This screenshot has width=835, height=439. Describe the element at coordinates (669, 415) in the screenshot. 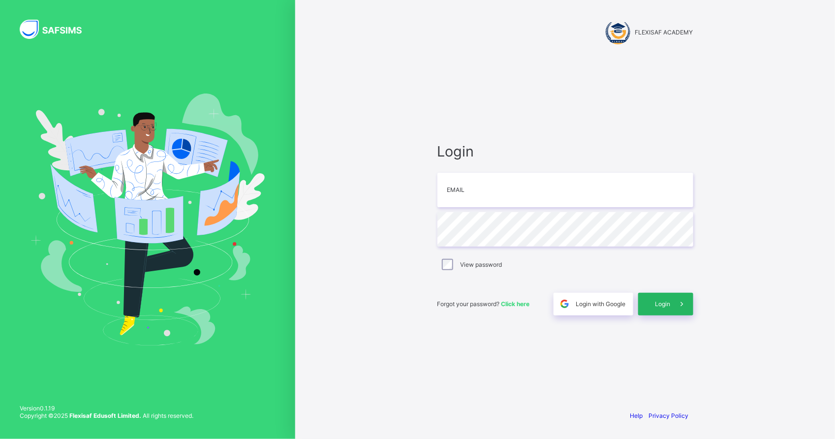

I see `a: Privacy Policy` at that location.